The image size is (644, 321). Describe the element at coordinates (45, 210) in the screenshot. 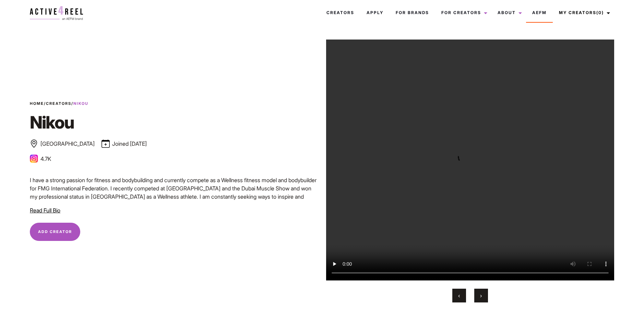

I see `button: Read Full Bio` at that location.